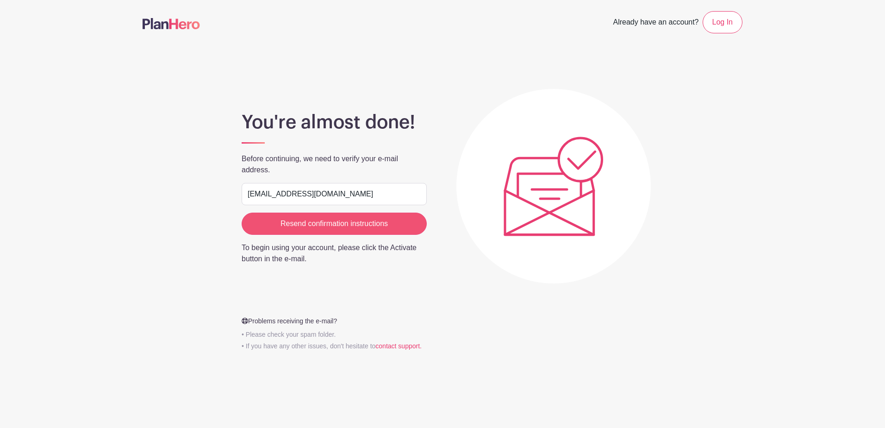 The width and height of the screenshot is (885, 428). What do you see at coordinates (554, 186) in the screenshot?
I see `img: Plic` at bounding box center [554, 186].